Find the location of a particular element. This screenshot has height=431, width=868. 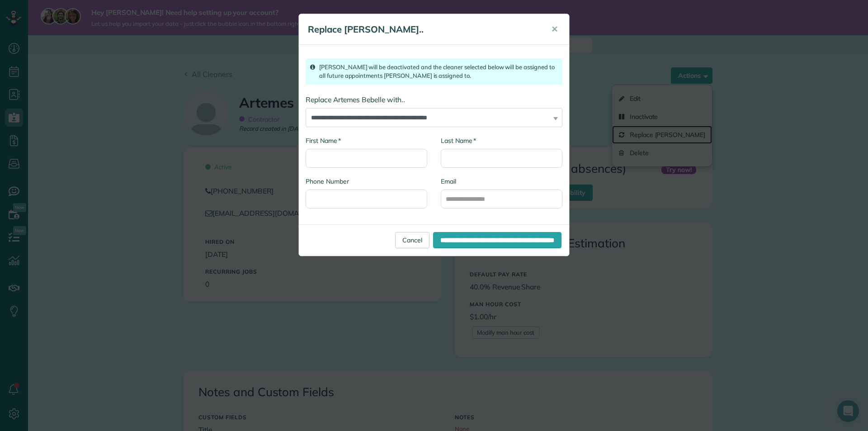

a: Cancel is located at coordinates (412, 240).